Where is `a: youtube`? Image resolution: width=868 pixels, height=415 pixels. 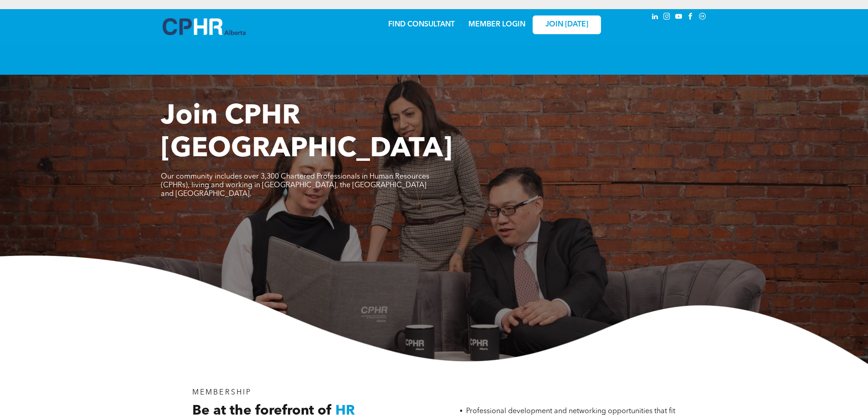 a: youtube is located at coordinates (679, 17).